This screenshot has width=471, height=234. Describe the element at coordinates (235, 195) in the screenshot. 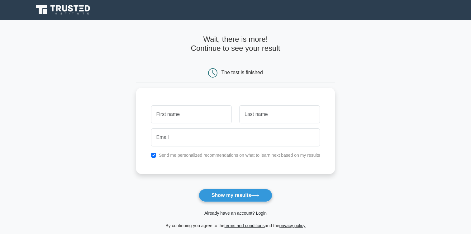

I see `button: Show my results` at that location.